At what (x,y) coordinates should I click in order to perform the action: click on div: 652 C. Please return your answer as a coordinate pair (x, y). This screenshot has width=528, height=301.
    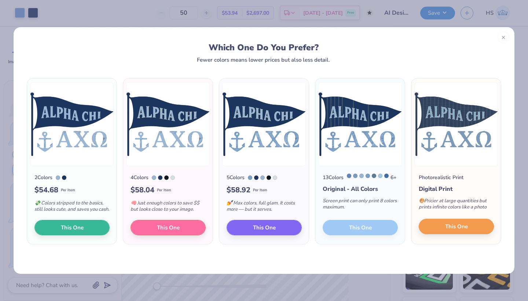
    Looking at the image, I should click on (355, 176).